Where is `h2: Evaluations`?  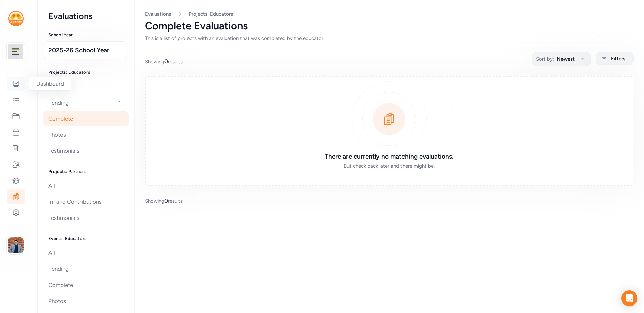 h2: Evaluations is located at coordinates (86, 16).